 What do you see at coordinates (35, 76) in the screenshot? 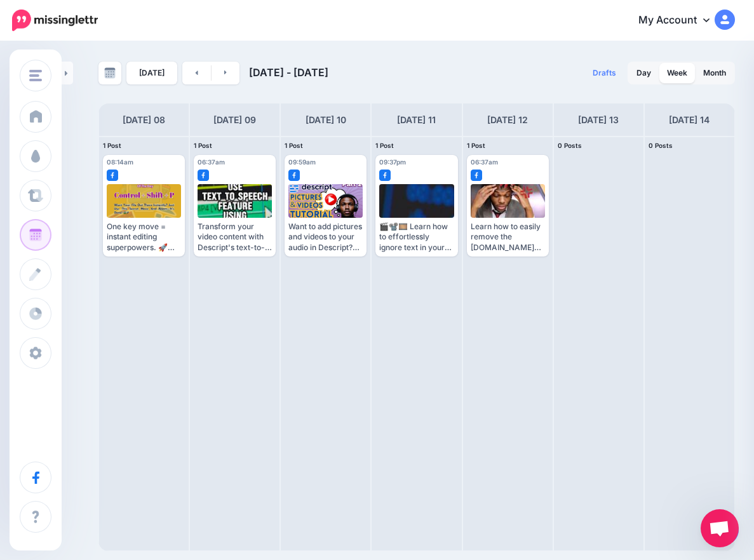
I see `img: menu.png` at bounding box center [35, 76].